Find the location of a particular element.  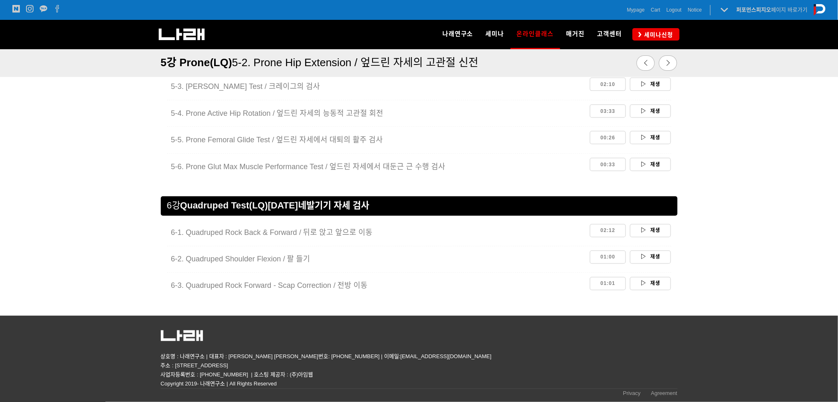

a: 매거진 is located at coordinates (575, 34).